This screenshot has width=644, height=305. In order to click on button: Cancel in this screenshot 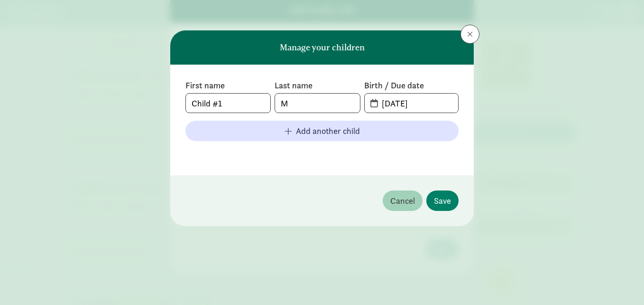, I will do `click(403, 200)`.